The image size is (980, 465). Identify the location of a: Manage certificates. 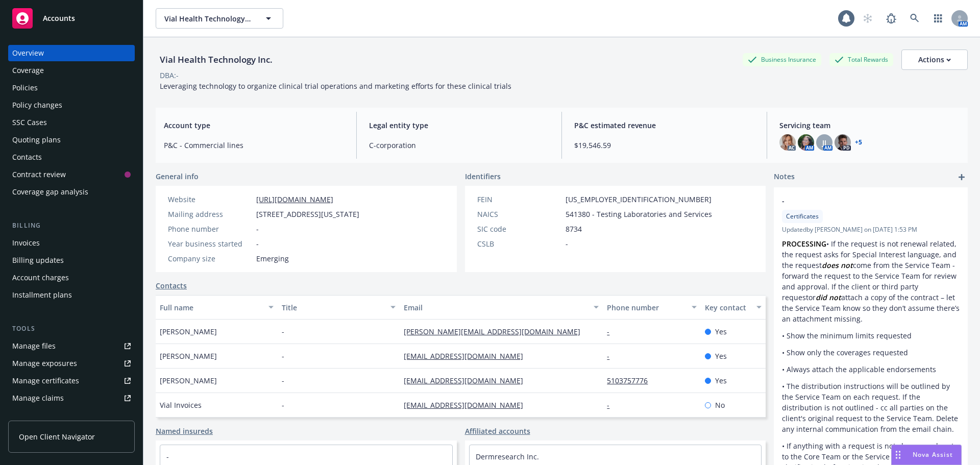
(72, 381).